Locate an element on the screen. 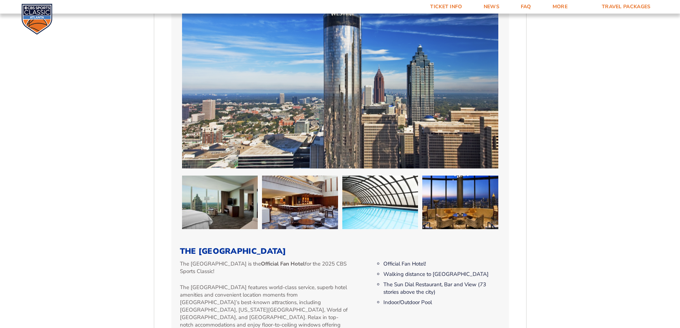 The width and height of the screenshot is (680, 328). li: The Sun Dial Restaurant, Bar and View (73 stories above the city) is located at coordinates (442, 289).